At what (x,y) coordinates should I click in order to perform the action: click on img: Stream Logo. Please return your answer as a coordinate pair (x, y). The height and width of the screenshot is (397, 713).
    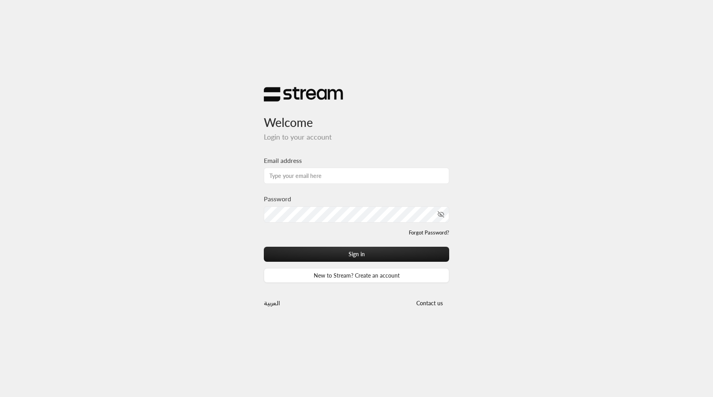
    Looking at the image, I should click on (303, 94).